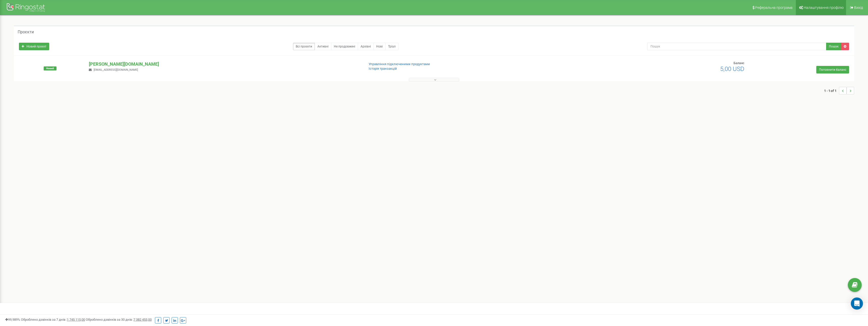 The height and width of the screenshot is (326, 868). What do you see at coordinates (345, 47) in the screenshot?
I see `a: Не продовжені` at bounding box center [345, 47].